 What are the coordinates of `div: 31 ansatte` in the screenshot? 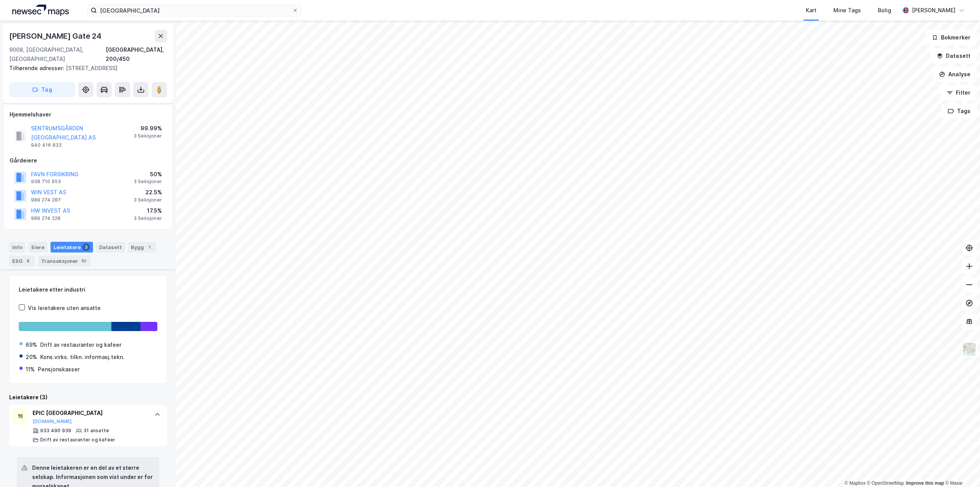 It's located at (96, 430).